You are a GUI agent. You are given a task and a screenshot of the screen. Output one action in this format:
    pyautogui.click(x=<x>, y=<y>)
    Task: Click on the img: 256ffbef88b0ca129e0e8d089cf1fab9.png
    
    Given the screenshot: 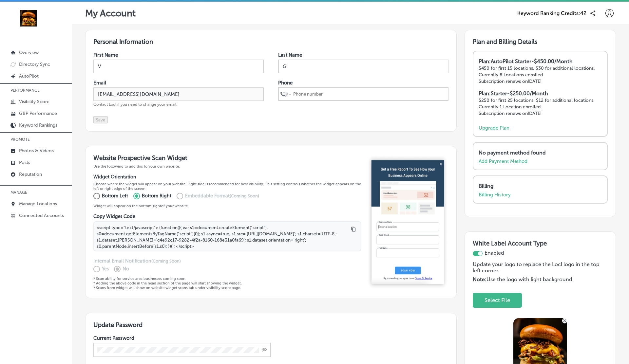 What is the action you would take?
    pyautogui.click(x=407, y=222)
    